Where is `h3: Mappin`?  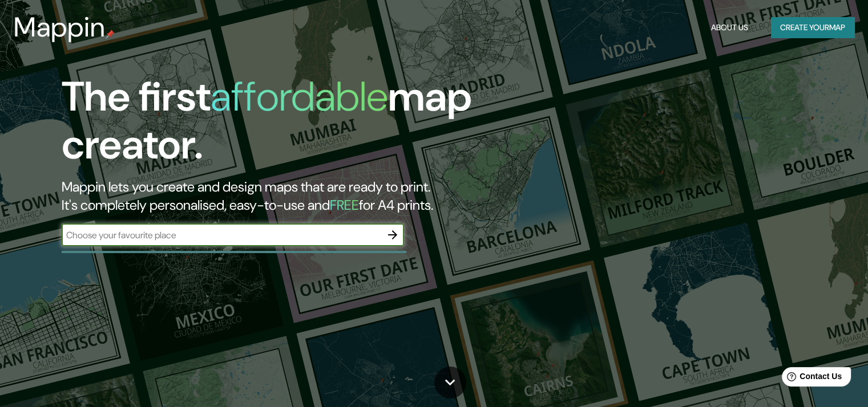 h3: Mappin is located at coordinates (60, 28).